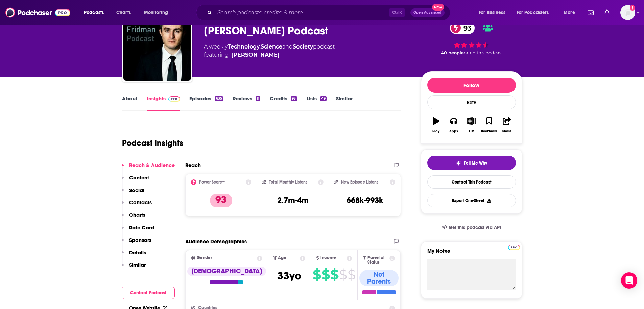 The height and width of the screenshot is (309, 644). What do you see at coordinates (294, 99) in the screenshot?
I see `div: 93` at bounding box center [294, 99].